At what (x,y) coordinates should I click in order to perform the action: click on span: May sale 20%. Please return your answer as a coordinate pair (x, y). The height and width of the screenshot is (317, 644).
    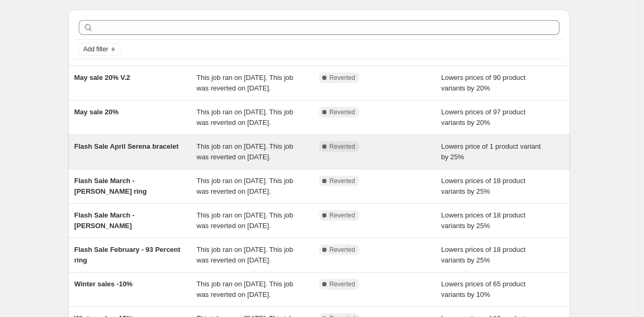
    Looking at the image, I should click on (97, 111).